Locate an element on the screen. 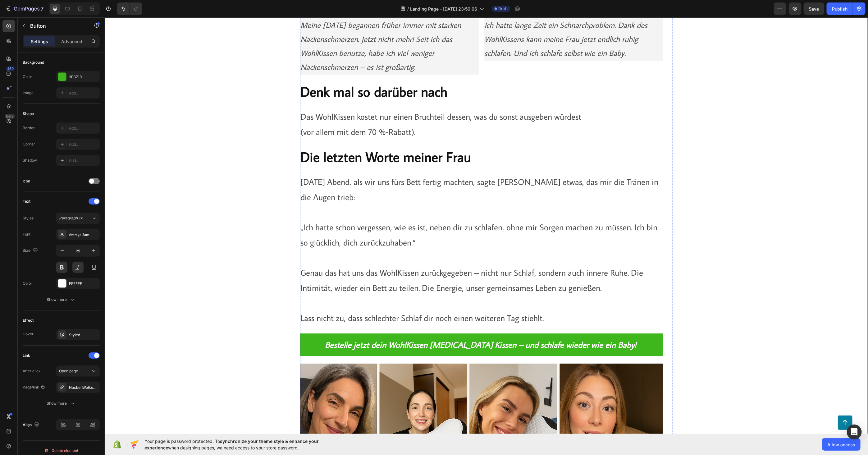 The height and width of the screenshot is (455, 868). button: <p>Bestelle jetzt dein WohlKissen Memory Foam Kissen – und schlafe wieder wie ein Baby!</p> is located at coordinates (377, 327).